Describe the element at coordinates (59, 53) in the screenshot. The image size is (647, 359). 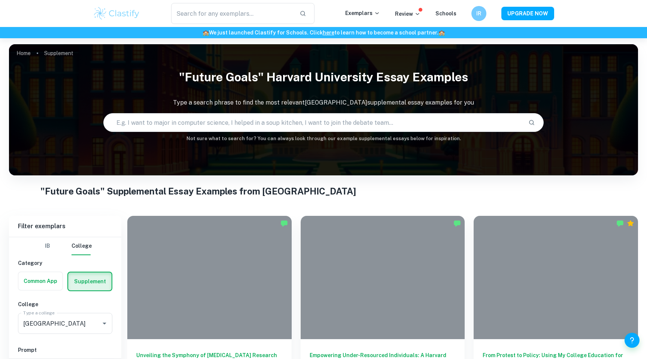
I see `p: Supplement` at that location.